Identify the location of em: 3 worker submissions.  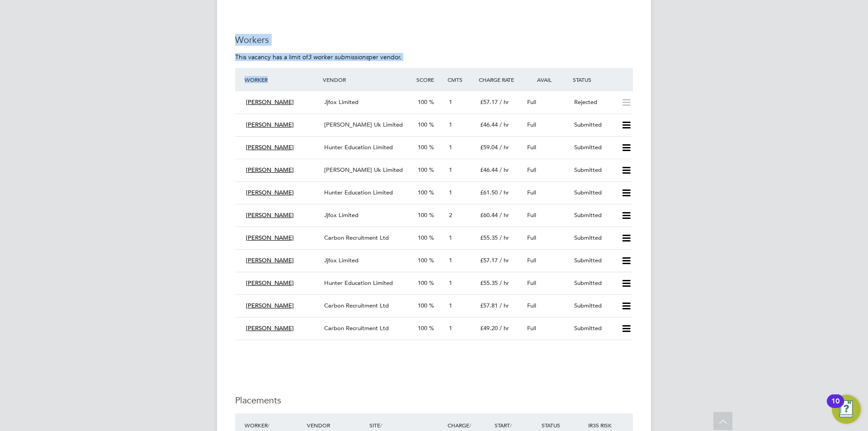
(338, 57).